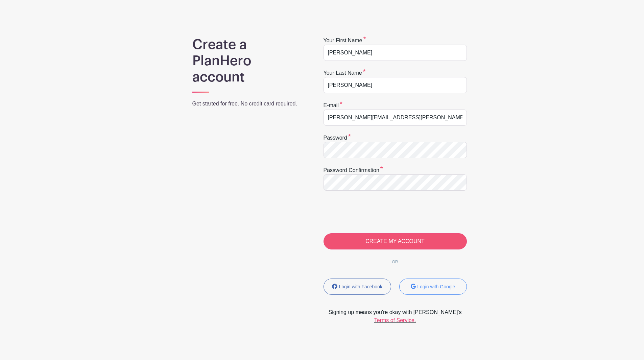 The image size is (644, 360). What do you see at coordinates (436, 287) in the screenshot?
I see `small: Login with Google` at bounding box center [436, 287].